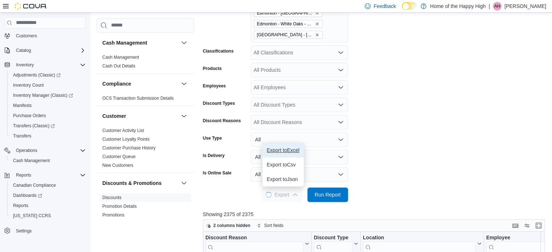  Describe the element at coordinates (300, 157) in the screenshot. I see `button: All` at that location.